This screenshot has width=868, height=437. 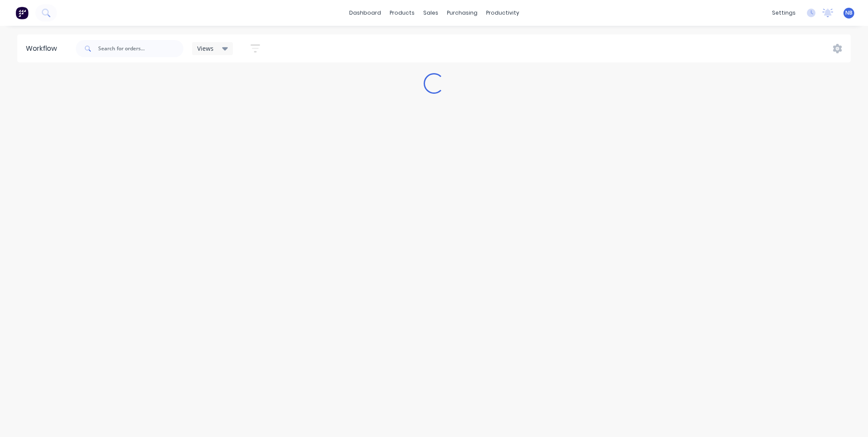 What do you see at coordinates (402, 13) in the screenshot?
I see `div: products` at bounding box center [402, 13].